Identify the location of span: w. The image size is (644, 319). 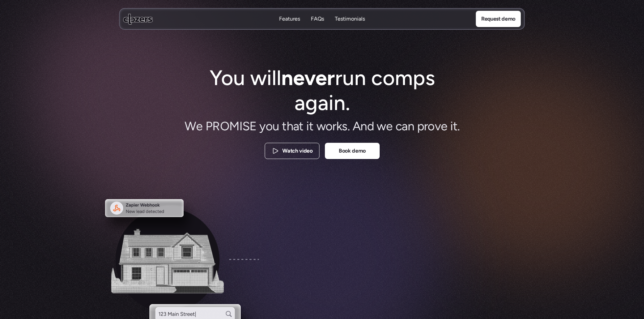
(303, 60).